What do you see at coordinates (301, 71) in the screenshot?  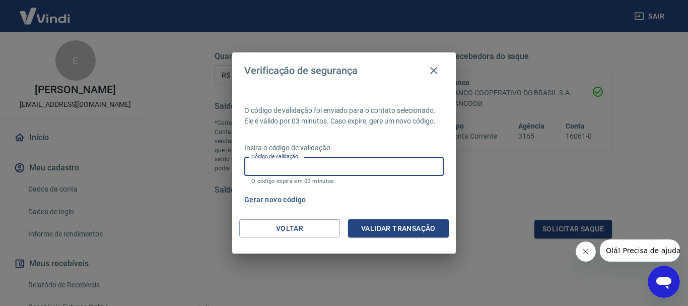 I see `h4: Verificação de segurança` at bounding box center [301, 71].